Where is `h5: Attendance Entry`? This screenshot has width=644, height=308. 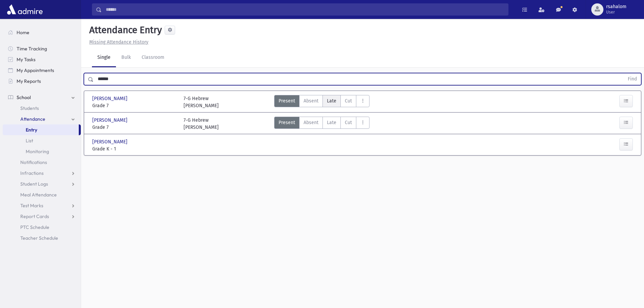 h5: Attendance Entry is located at coordinates (124, 30).